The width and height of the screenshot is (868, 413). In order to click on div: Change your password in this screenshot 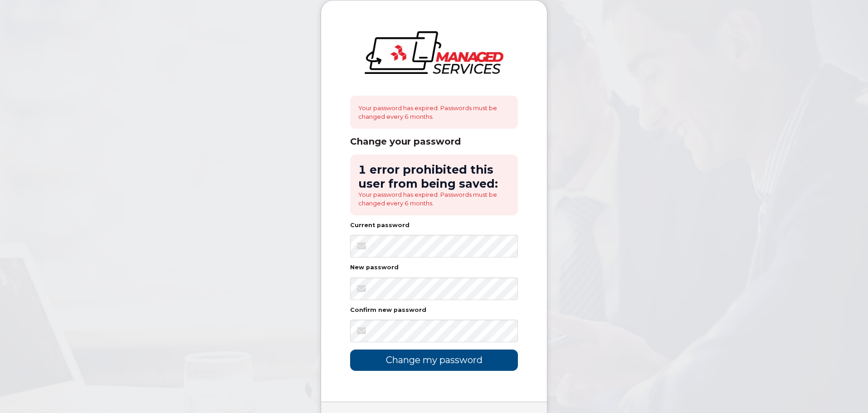, I will do `click(434, 141)`.